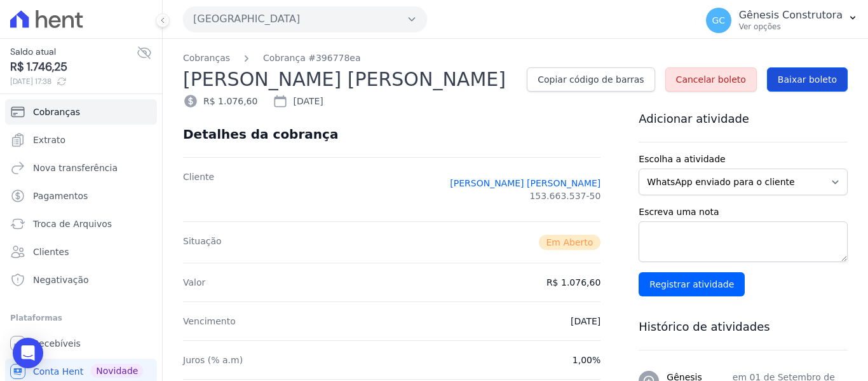  Describe the element at coordinates (81, 196) in the screenshot. I see `a: Pagamentos` at that location.